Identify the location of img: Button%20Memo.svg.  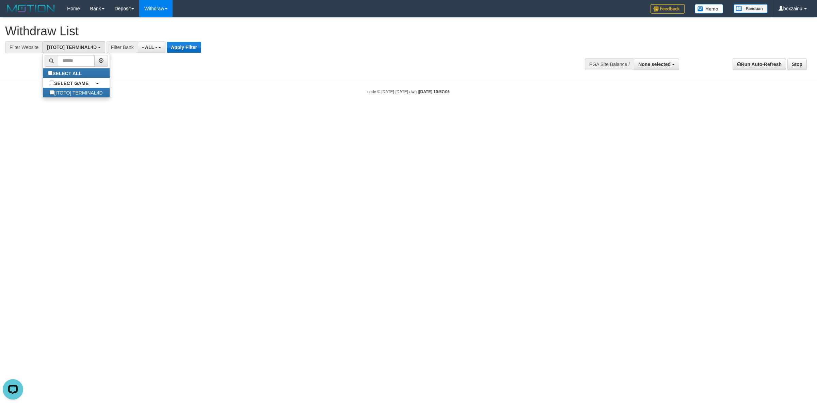
(709, 9).